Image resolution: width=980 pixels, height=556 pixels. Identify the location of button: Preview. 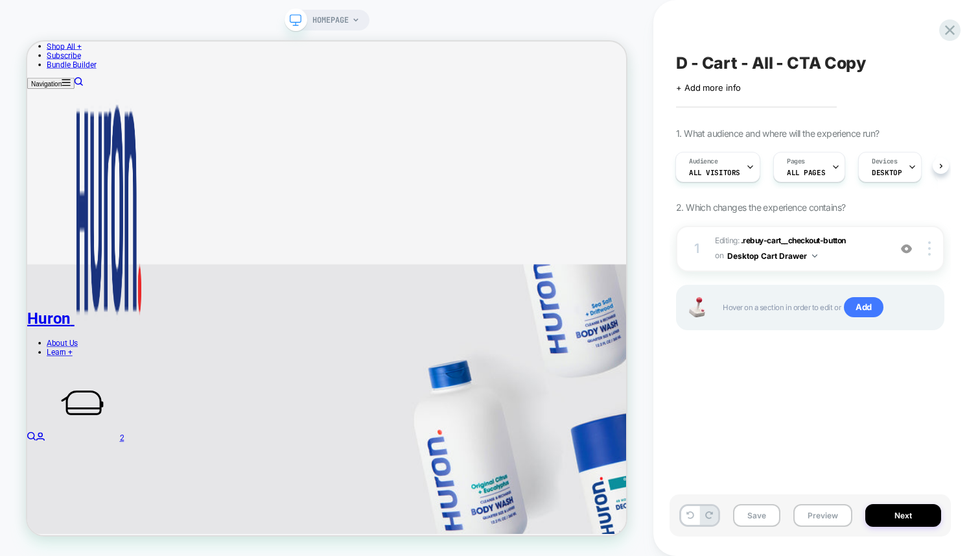
(823, 515).